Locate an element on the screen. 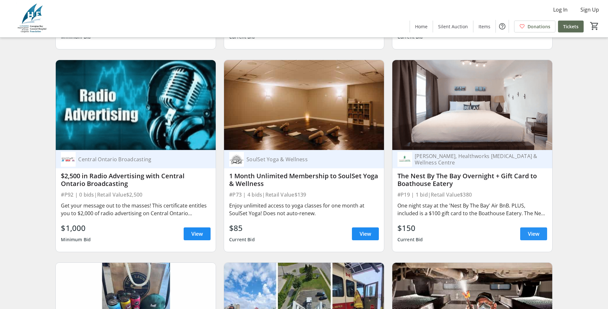 The width and height of the screenshot is (608, 309). div: One night stay at the 'Nest By The Bay' Air BnB. PLUS, included is a $100 gift card to the Boatho... is located at coordinates (472, 209).